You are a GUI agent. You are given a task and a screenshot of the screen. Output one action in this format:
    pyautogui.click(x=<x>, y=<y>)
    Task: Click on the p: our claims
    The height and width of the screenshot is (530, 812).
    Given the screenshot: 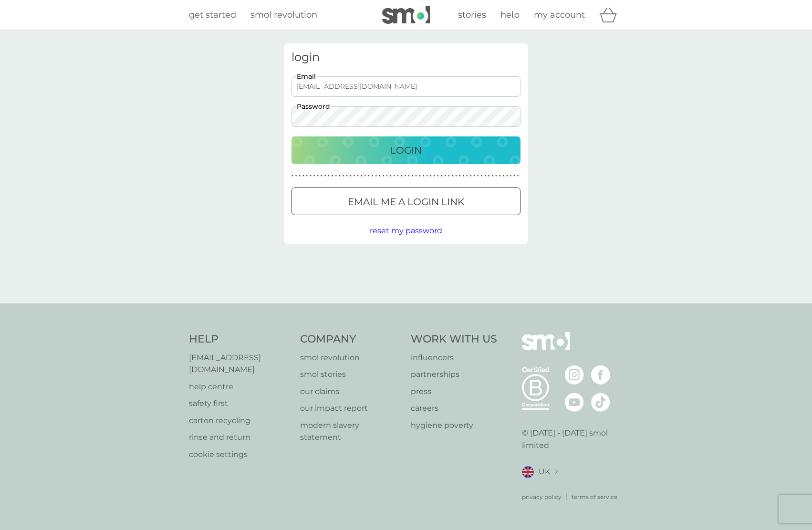 What is the action you would take?
    pyautogui.click(x=351, y=392)
    